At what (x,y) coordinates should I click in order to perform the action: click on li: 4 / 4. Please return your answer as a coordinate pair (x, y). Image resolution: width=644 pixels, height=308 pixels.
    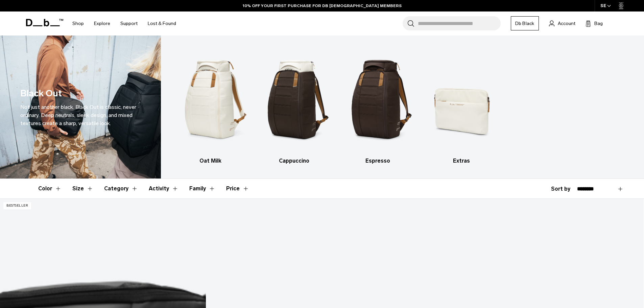
    Looking at the image, I should click on (461, 105).